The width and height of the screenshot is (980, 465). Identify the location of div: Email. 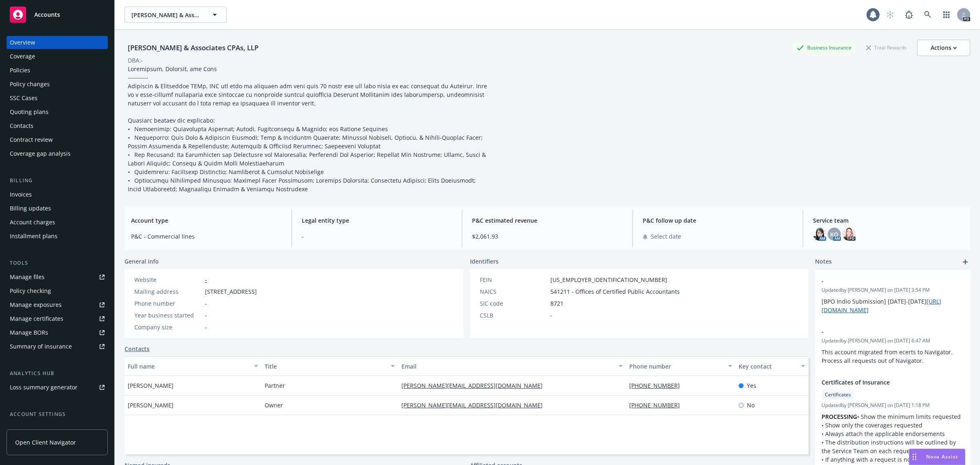
(508, 366).